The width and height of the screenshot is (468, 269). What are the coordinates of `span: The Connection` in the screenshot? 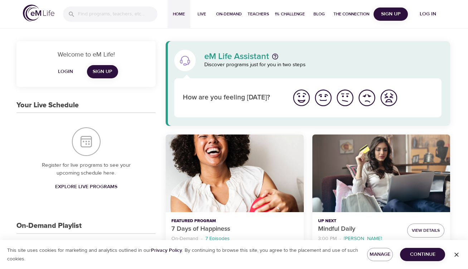 It's located at (351, 14).